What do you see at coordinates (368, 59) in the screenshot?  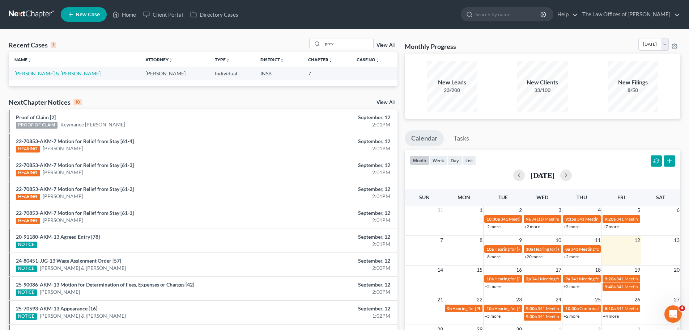 I see `a: Case Nounfold_more` at bounding box center [368, 59].